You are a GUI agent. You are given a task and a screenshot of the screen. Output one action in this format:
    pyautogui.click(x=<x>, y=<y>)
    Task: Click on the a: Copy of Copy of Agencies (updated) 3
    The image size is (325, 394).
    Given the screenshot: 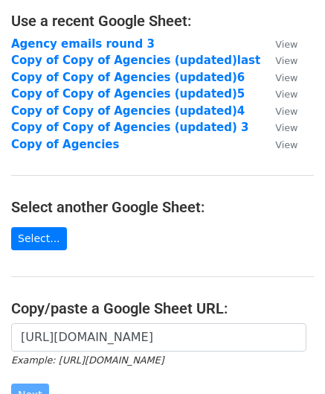 What is the action you would take?
    pyautogui.click(x=130, y=127)
    